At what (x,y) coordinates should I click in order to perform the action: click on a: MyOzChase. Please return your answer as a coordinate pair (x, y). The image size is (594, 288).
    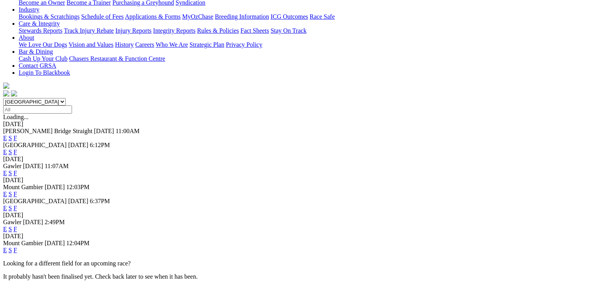
    Looking at the image, I should click on (198, 16).